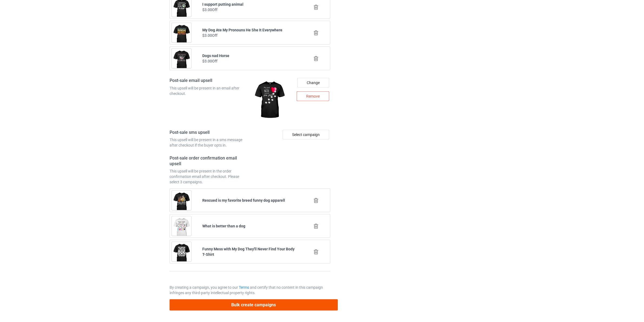  What do you see at coordinates (248, 251) in the screenshot?
I see `b: Funny Mess with My Dog They'll Never Find Your Body T-Shirt` at bounding box center [248, 251].